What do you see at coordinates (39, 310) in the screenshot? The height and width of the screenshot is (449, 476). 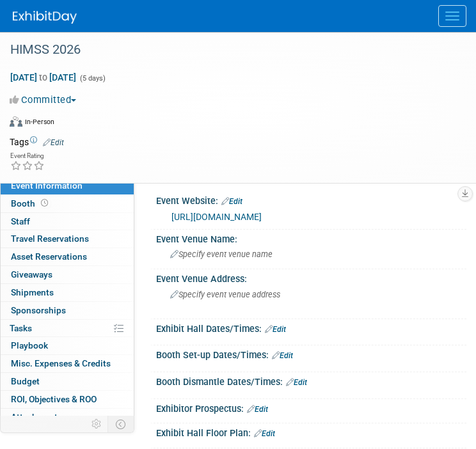 I see `span: Sponsorships` at bounding box center [39, 310].